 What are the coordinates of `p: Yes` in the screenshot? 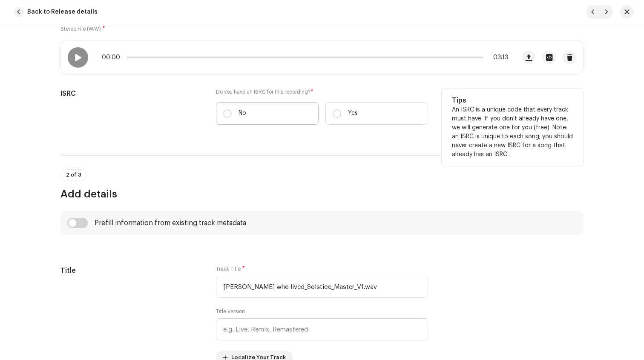 It's located at (353, 113).